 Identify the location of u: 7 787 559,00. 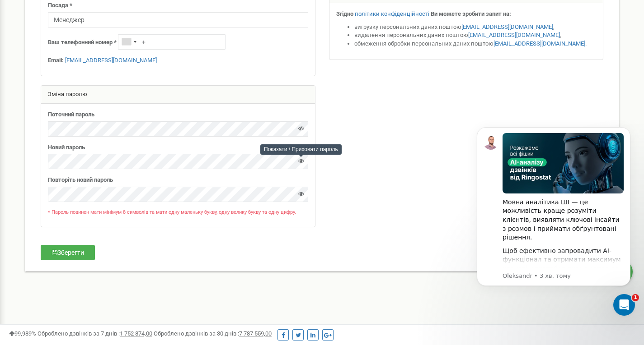
(256, 334).